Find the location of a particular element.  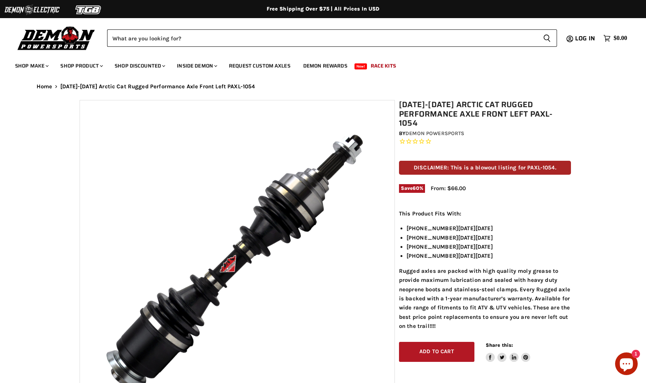

a: Shop Product is located at coordinates (81, 66).